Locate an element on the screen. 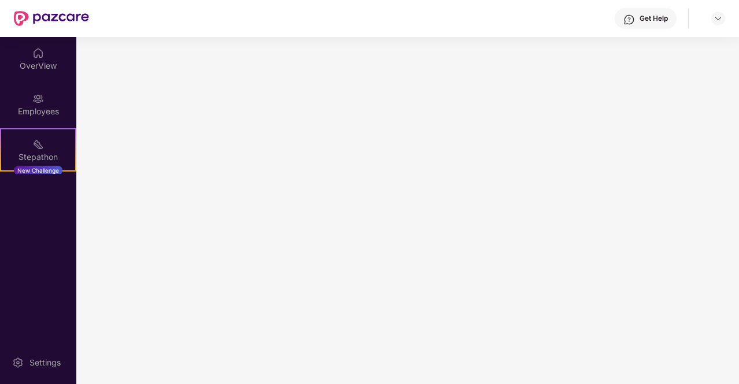  div: Stepathon is located at coordinates (38, 157).